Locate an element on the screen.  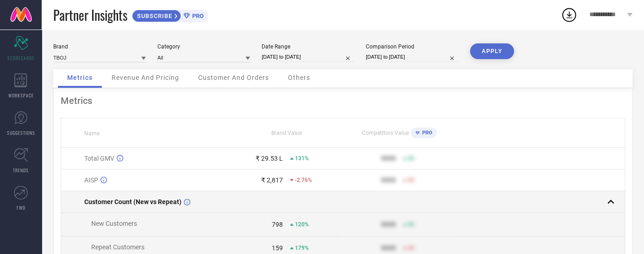
span: AISP is located at coordinates (91, 180).